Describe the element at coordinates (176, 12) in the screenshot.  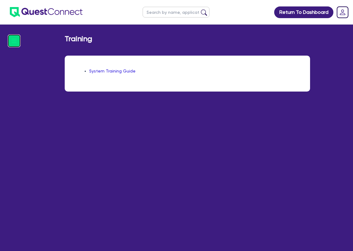
I see `input: Search by name, application ID or mobile number...` at that location.